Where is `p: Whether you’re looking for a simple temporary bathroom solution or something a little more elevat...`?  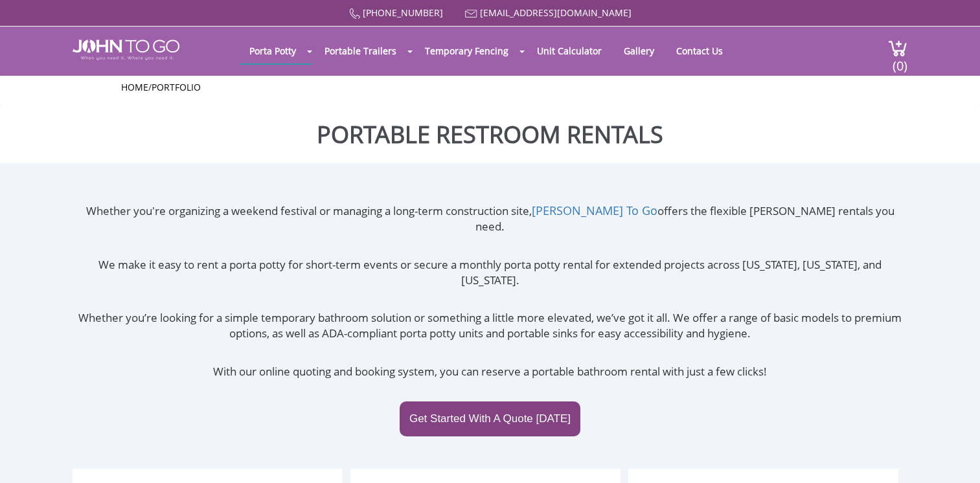 p: Whether you’re looking for a simple temporary bathroom solution or something a little more elevat... is located at coordinates (489, 326).